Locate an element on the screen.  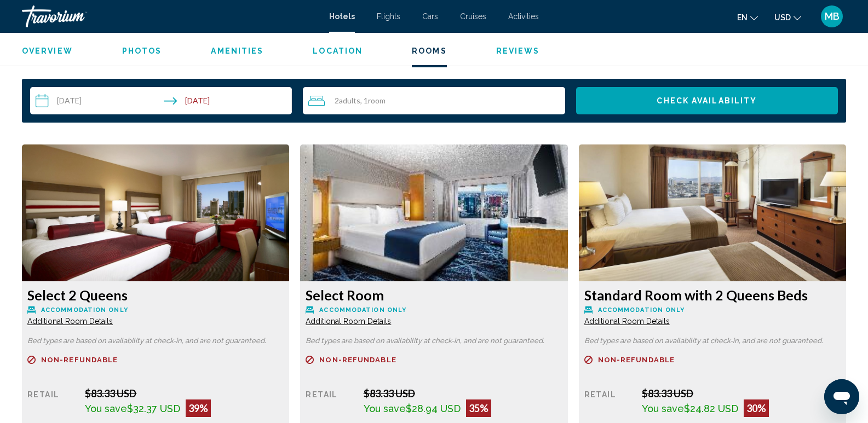
span: Activities is located at coordinates (523, 16).